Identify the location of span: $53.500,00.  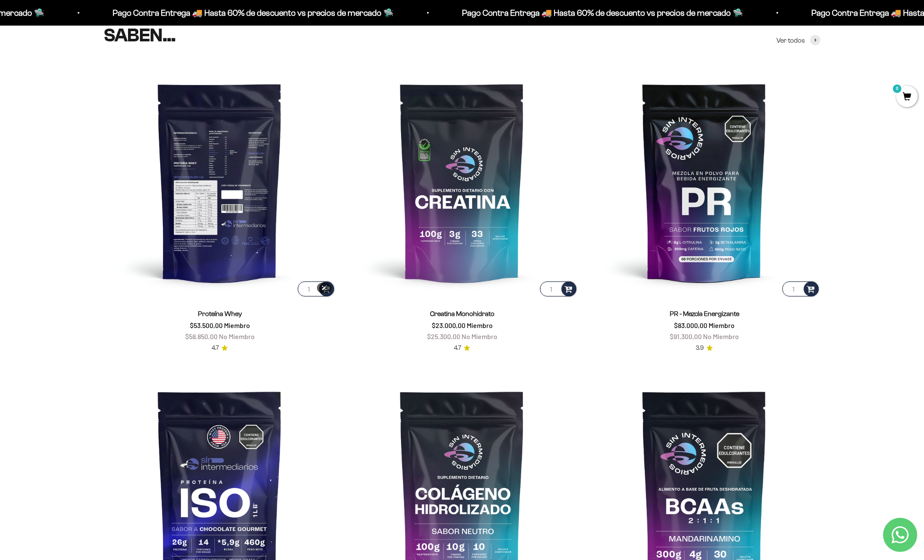
(206, 325).